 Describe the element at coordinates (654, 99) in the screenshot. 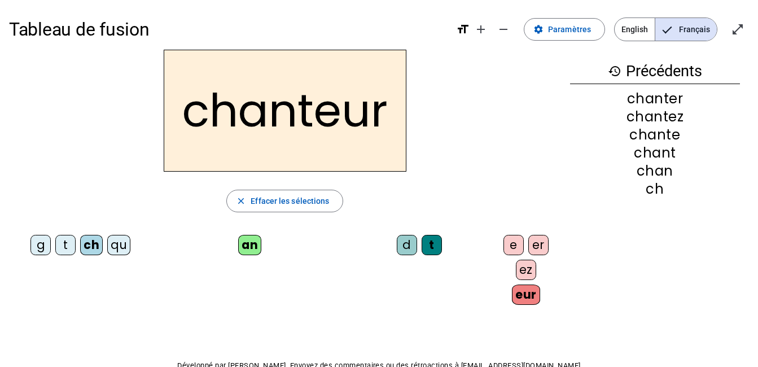

I see `div: chanter` at that location.